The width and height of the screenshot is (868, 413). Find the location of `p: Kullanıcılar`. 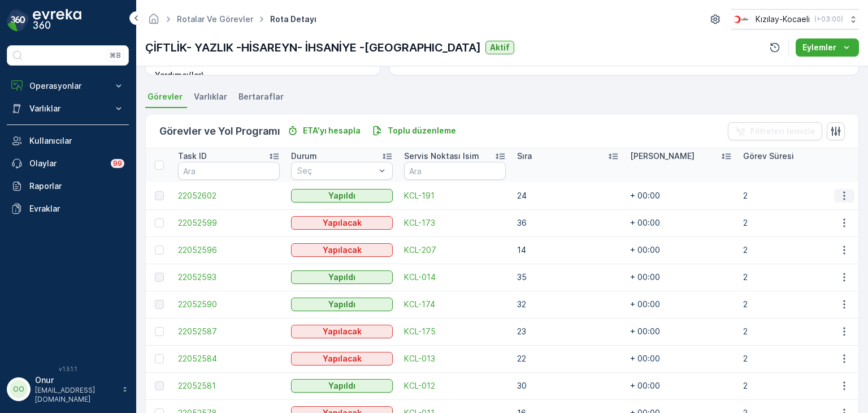

p: Kullanıcılar is located at coordinates (77, 141).